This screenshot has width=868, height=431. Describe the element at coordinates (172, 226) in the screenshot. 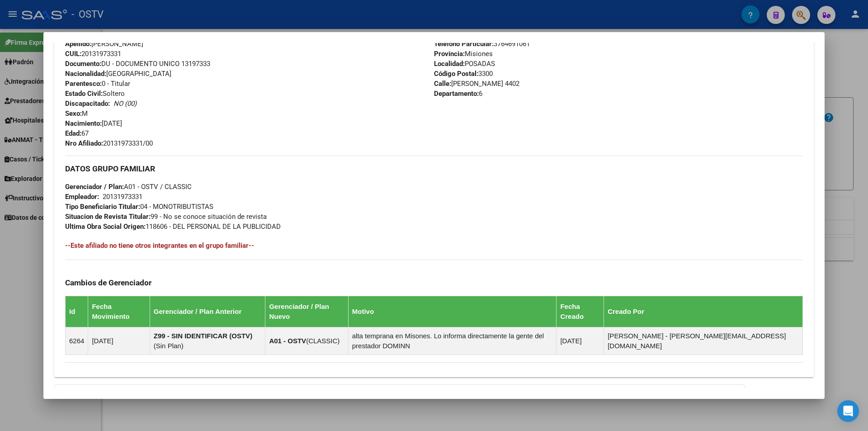

I see `span: 118606 - DEL PERSONAL DE LA PUBLICIDAD` at that location.